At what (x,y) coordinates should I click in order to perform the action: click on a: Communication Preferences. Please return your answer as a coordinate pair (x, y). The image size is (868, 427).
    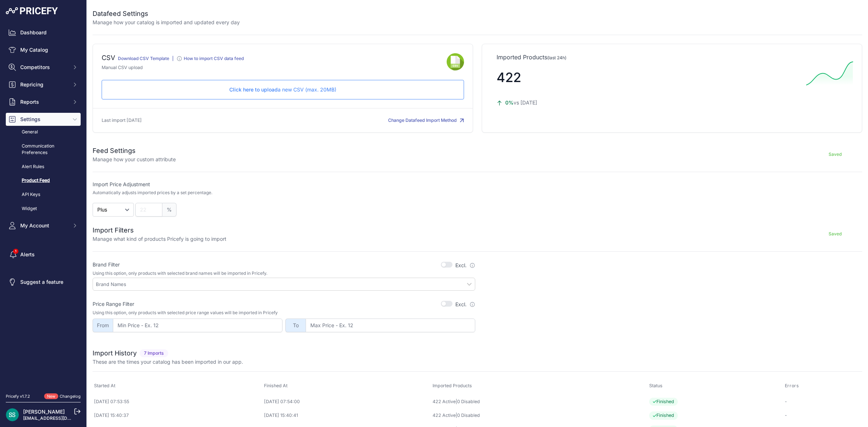
    Looking at the image, I should click on (43, 149).